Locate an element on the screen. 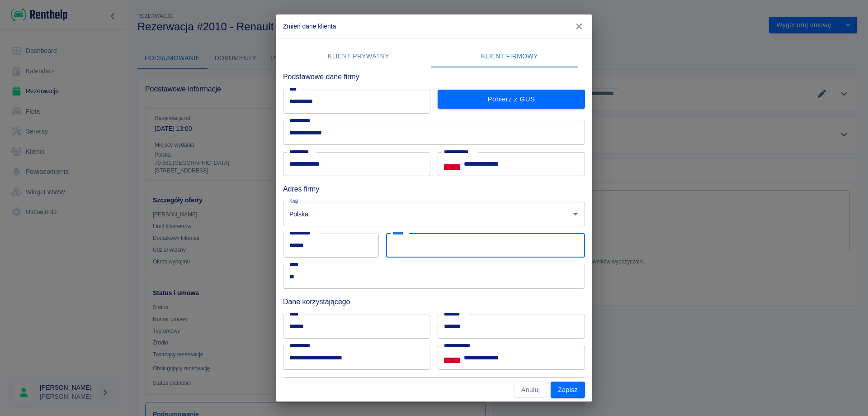 This screenshot has height=416, width=868. h6: Dane korzystającego is located at coordinates (434, 301).